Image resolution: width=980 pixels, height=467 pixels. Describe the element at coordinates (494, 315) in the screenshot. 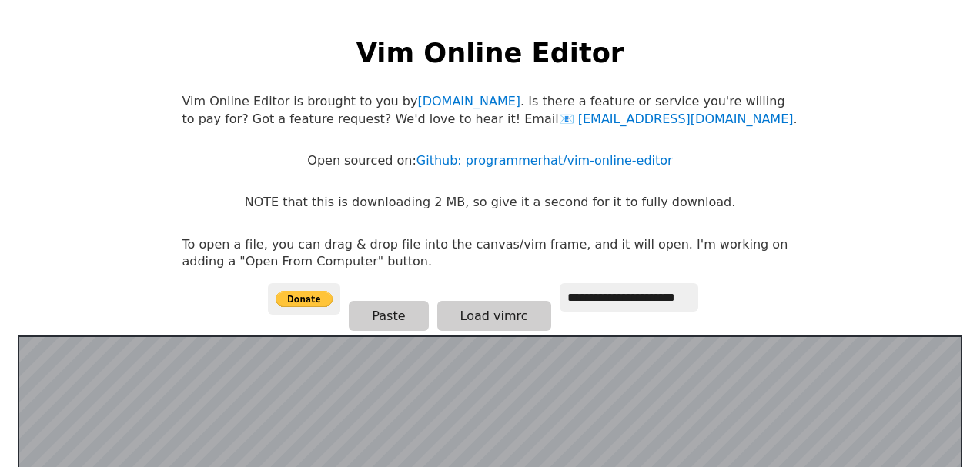

I see `button: Load vimrc` at that location.